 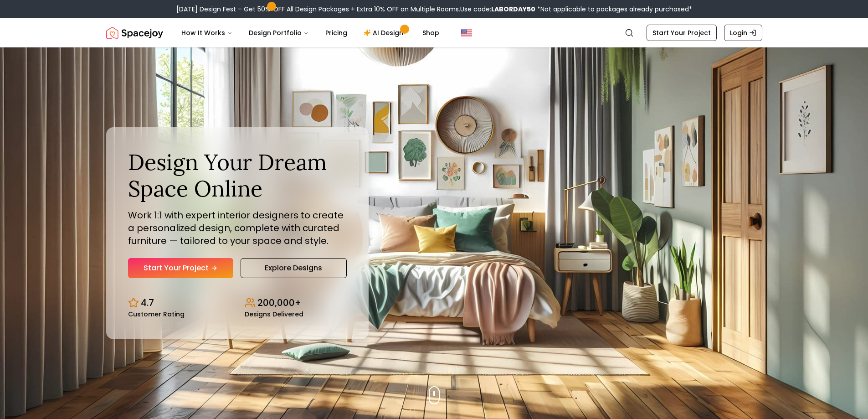 What do you see at coordinates (466, 33) in the screenshot?
I see `img: United States` at bounding box center [466, 33].